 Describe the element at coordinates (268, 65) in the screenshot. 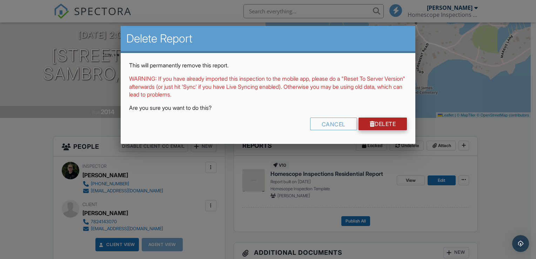

I see `p: This will permanently remove this report.` at that location.